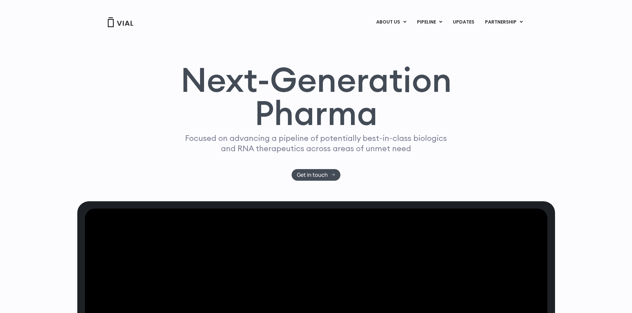  Describe the element at coordinates (120, 22) in the screenshot. I see `img: Vial Logo` at that location.